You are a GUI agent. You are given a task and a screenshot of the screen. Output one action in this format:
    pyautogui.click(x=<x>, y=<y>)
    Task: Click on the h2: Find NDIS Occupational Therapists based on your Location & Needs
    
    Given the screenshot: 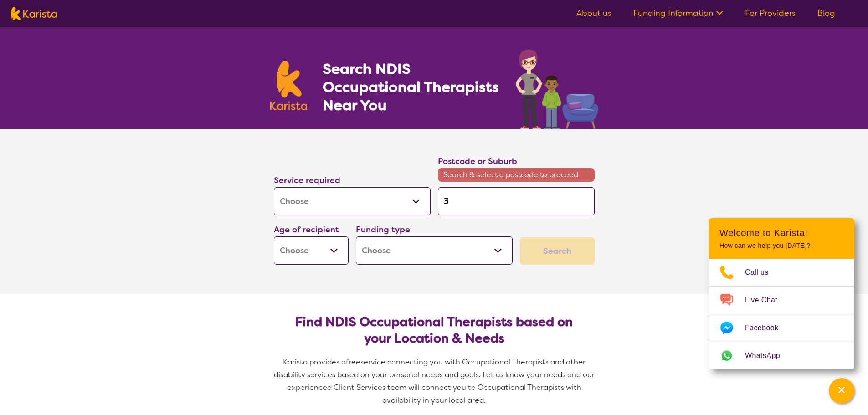 What is the action you would take?
    pyautogui.click(x=434, y=330)
    